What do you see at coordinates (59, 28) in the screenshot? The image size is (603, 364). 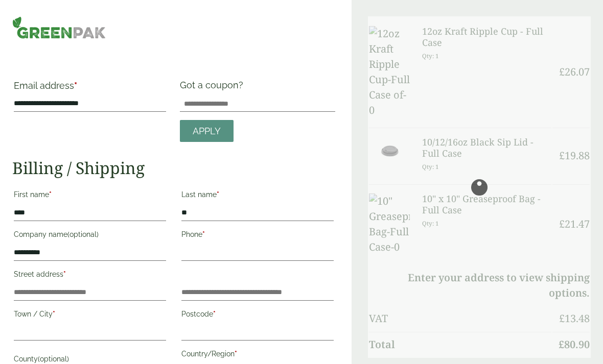 I see `img: GreenPak Supplies` at bounding box center [59, 28].